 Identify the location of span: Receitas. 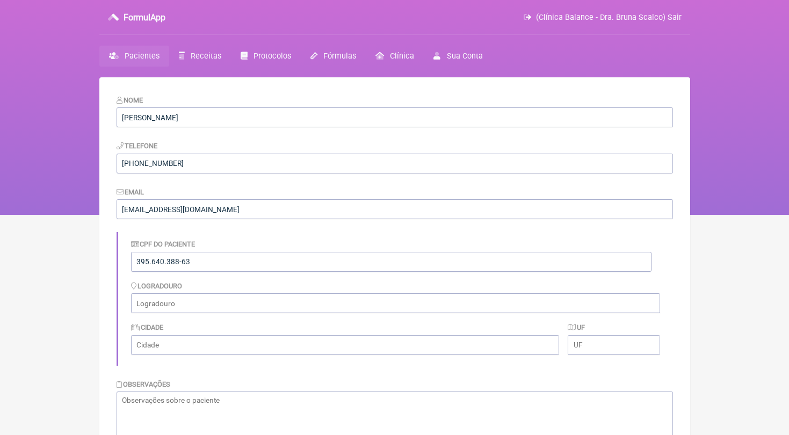
(206, 56).